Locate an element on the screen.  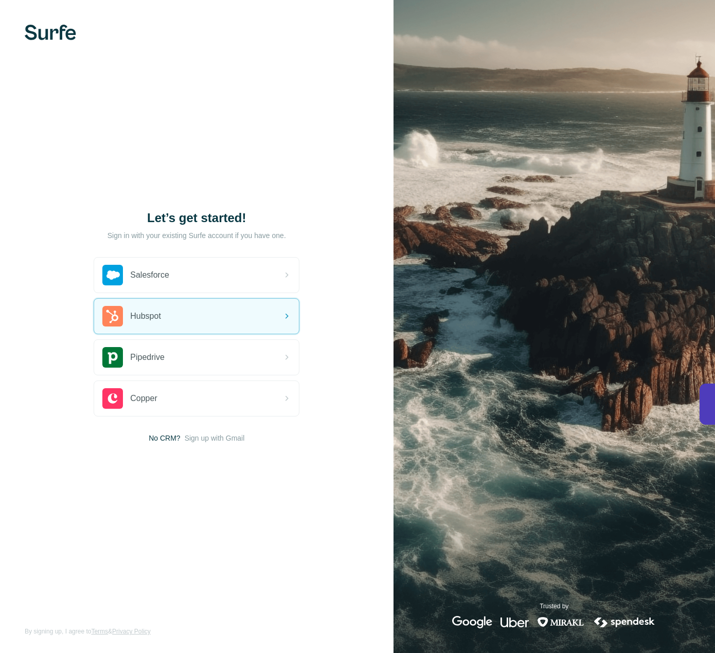
span: Salesforce is located at coordinates (150, 275).